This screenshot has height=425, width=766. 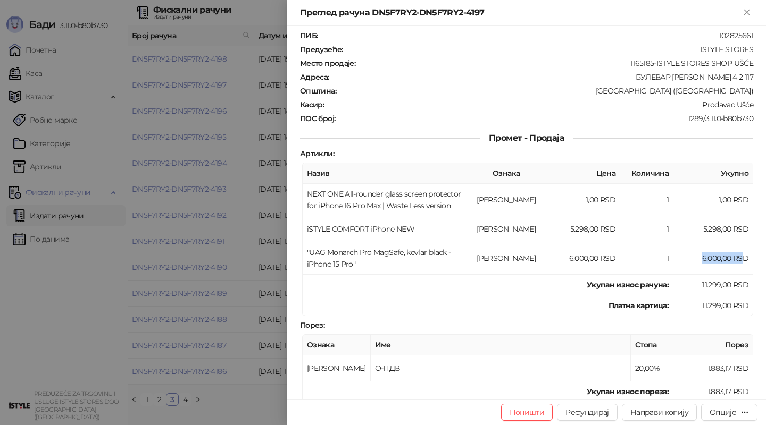 What do you see at coordinates (652, 345) in the screenshot?
I see `th: Стопа` at bounding box center [652, 345].